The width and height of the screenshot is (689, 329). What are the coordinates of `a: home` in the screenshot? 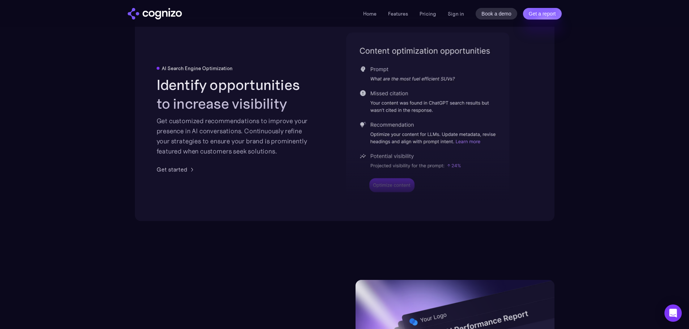 It's located at (155, 14).